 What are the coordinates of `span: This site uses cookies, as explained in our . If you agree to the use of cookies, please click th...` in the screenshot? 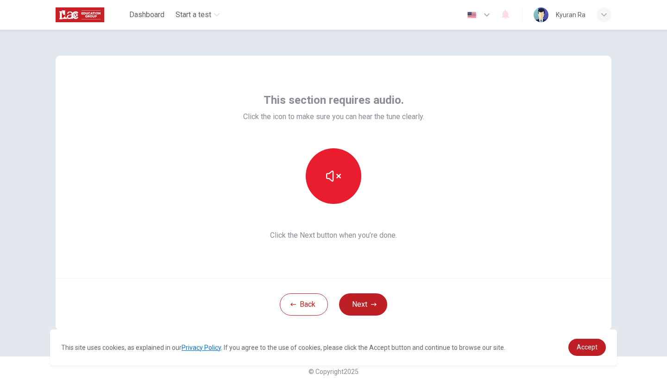 It's located at (283, 347).